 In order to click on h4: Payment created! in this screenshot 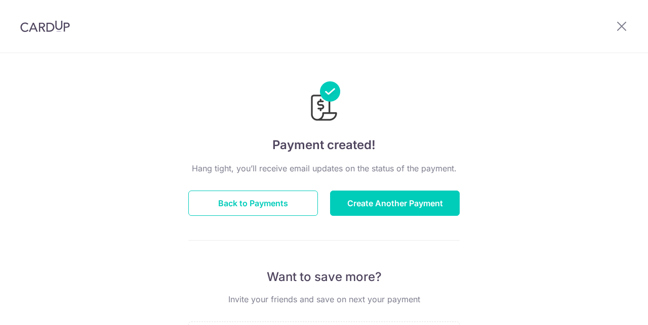, I will do `click(324, 145)`.